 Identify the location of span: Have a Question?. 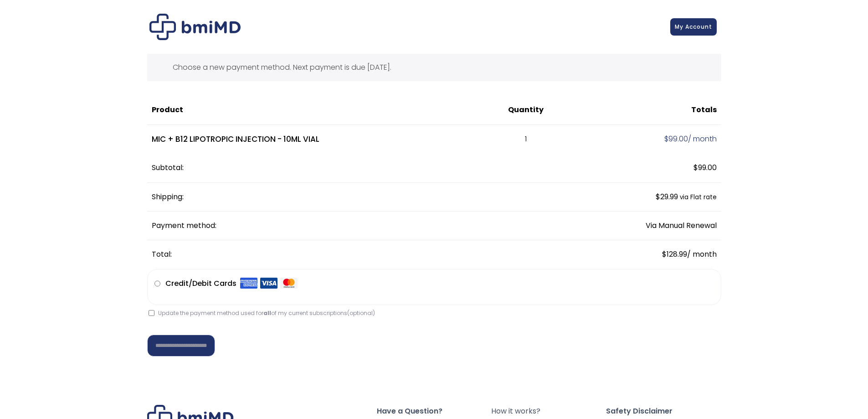
(434, 411).